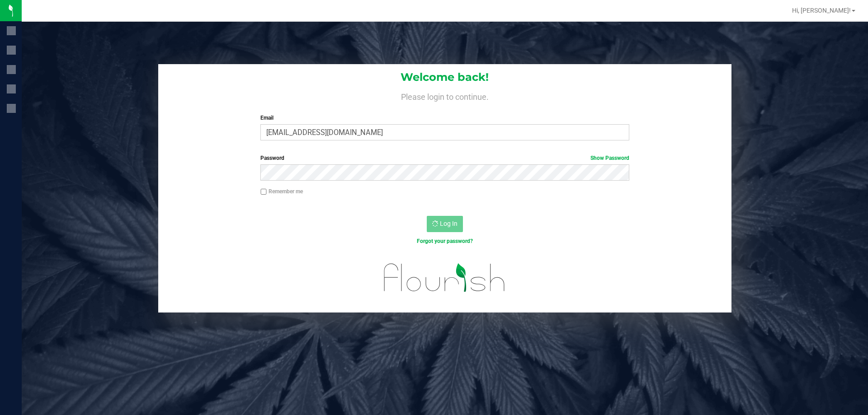  Describe the element at coordinates (445, 224) in the screenshot. I see `button: Log In` at that location.